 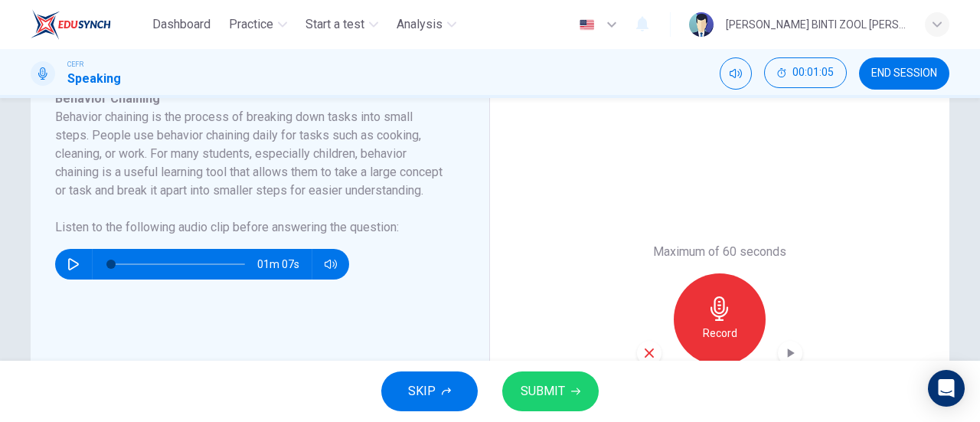 I want to click on img: EduSynch logo, so click(x=71, y=25).